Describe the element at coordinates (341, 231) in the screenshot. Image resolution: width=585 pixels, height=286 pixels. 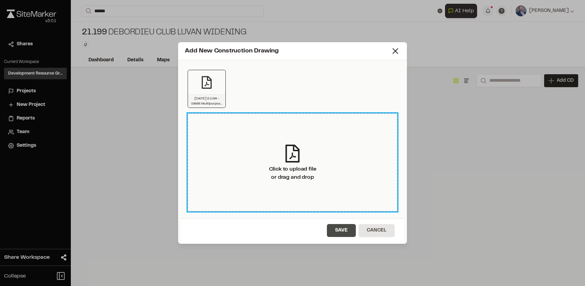
I see `button: Save` at that location.